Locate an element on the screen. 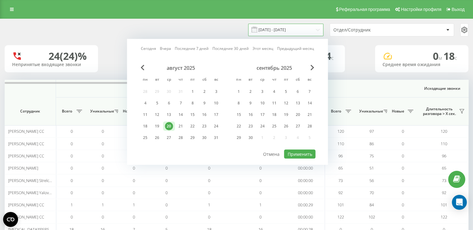 The image size is (473, 230). span: 110 is located at coordinates (444, 143).